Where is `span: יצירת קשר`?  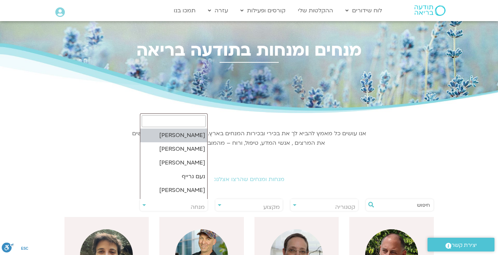
span: יצירת קשר is located at coordinates (465, 245).